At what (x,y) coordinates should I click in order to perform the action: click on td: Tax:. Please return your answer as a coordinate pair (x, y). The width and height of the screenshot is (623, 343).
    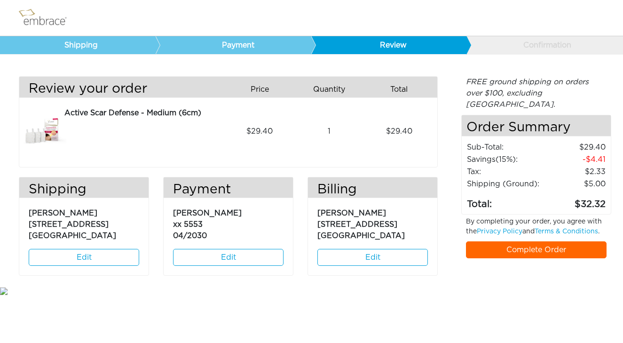
    Looking at the image, I should click on (504, 172).